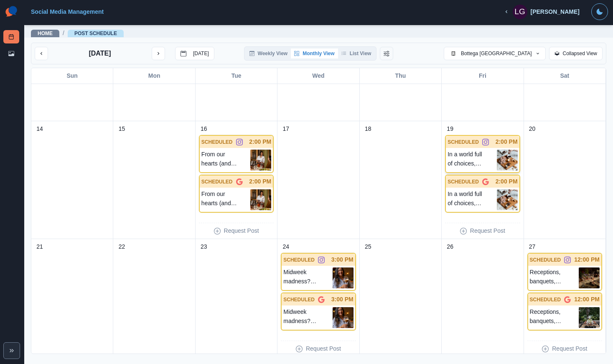 The width and height of the screenshot is (613, 364). Describe the element at coordinates (269, 54) in the screenshot. I see `button: Weekly View` at that location.